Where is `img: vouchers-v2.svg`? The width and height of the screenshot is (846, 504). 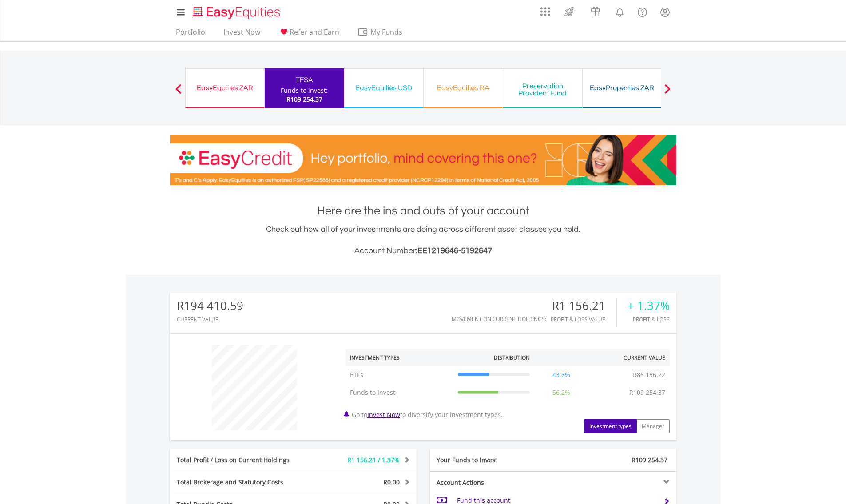
img: vouchers-v2.svg is located at coordinates (595, 12).